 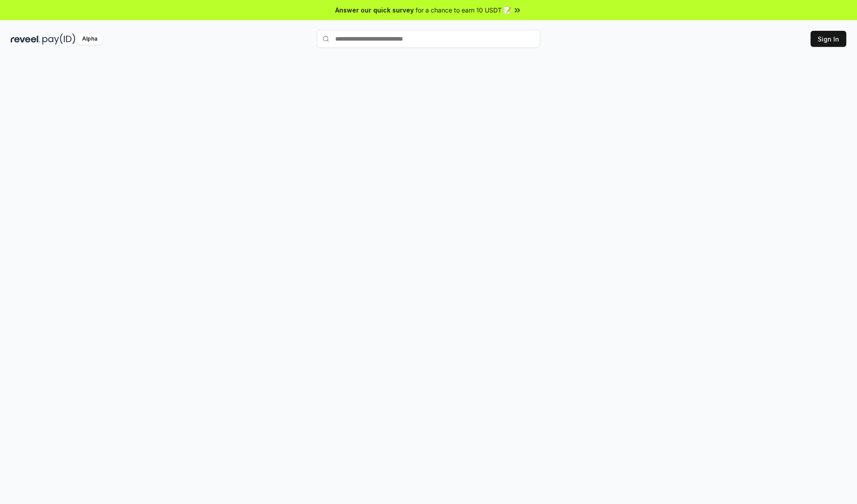 I want to click on button: Sign In, so click(x=828, y=39).